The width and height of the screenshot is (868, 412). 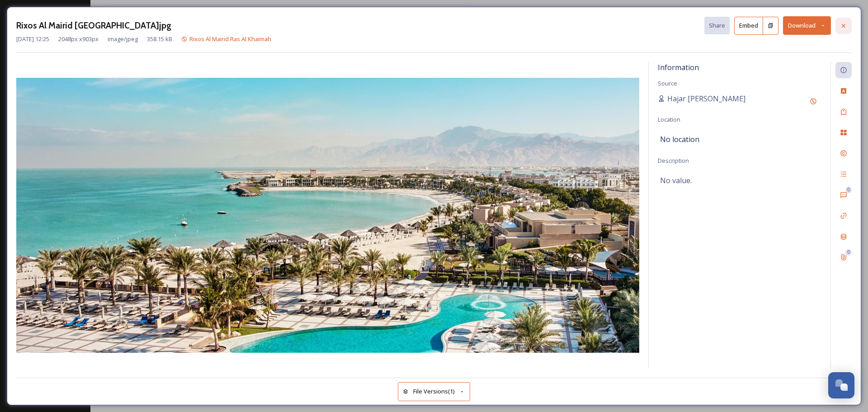 What do you see at coordinates (160, 39) in the screenshot?
I see `span: 358.15 kB` at bounding box center [160, 39].